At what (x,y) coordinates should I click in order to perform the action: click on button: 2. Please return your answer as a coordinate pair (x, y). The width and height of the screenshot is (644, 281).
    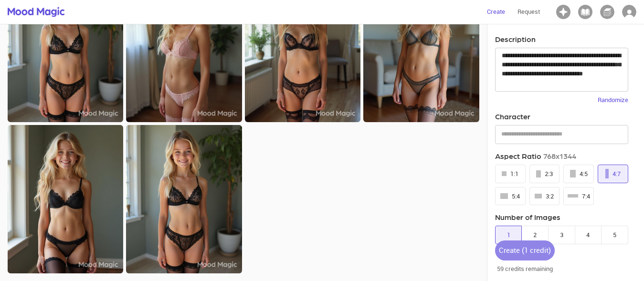
    Looking at the image, I should click on (534, 235).